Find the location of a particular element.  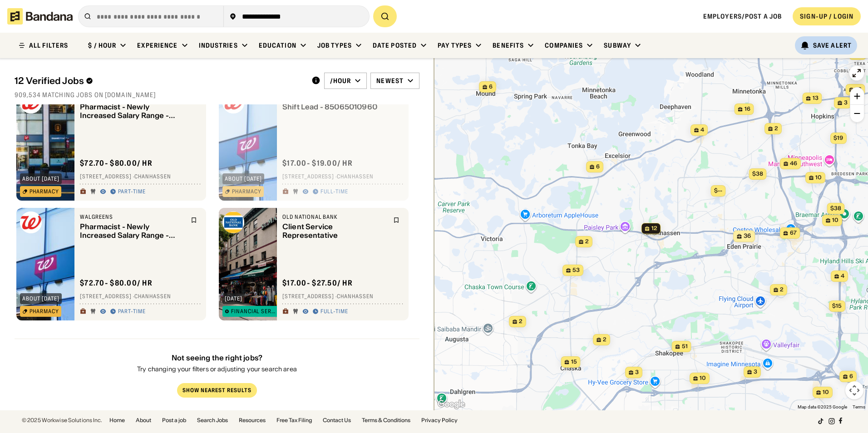

a: Terms & Conditions is located at coordinates (386, 420).